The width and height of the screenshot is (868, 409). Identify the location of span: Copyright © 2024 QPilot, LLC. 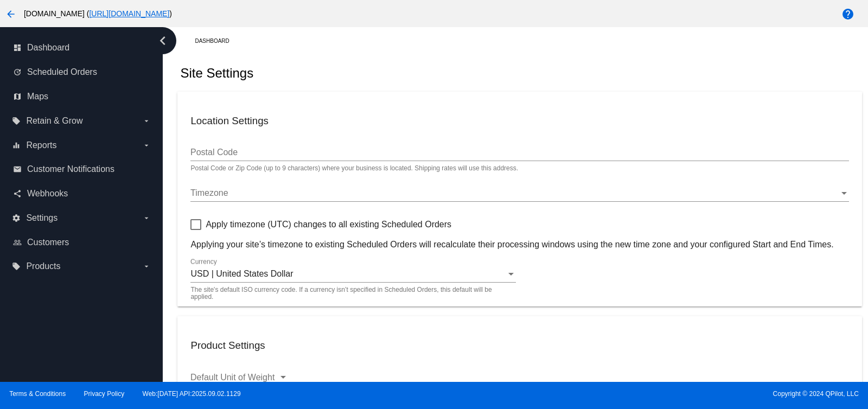
(651, 394).